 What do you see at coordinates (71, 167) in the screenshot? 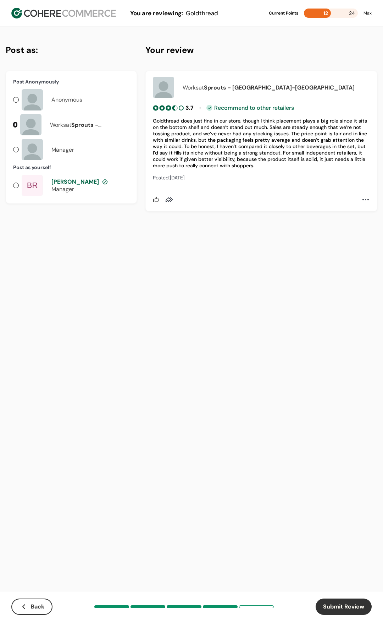
I see `div: Post as yourself` at bounding box center [71, 167].